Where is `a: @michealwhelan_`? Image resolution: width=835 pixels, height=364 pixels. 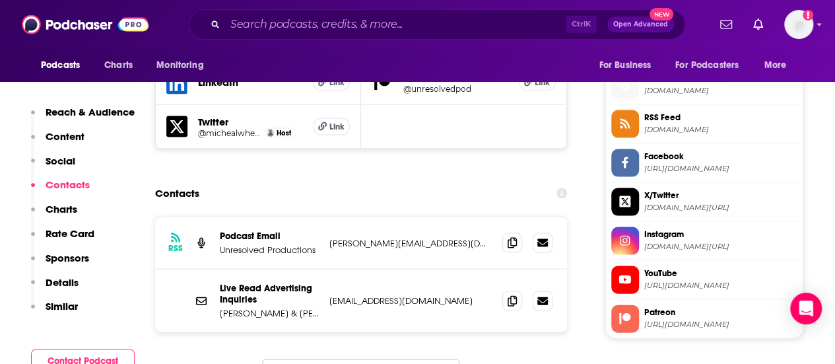 a: @michealwhelan_ is located at coordinates (230, 133).